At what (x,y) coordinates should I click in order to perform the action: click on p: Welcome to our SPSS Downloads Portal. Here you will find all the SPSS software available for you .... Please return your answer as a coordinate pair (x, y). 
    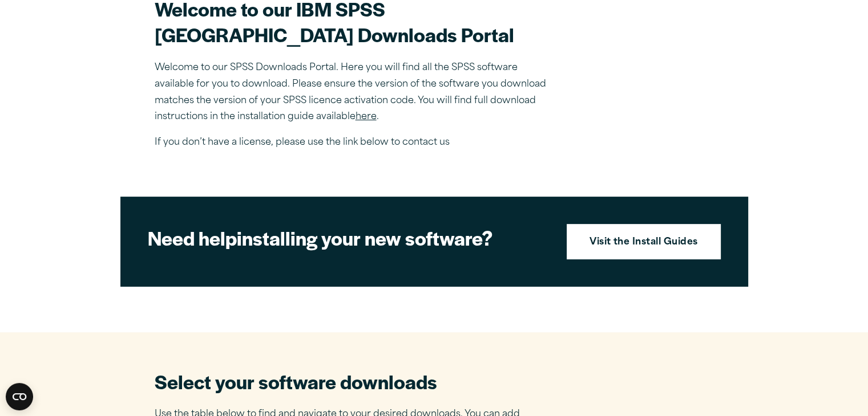
    Looking at the image, I should click on (354, 92).